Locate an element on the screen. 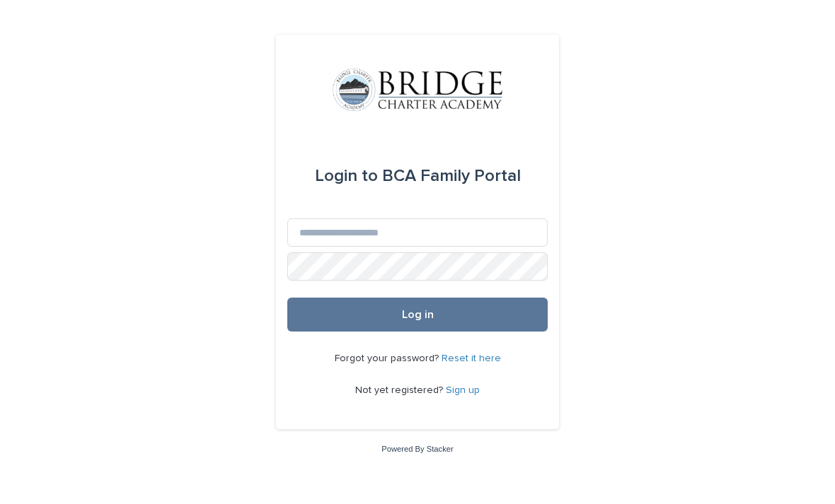 Image resolution: width=835 pixels, height=504 pixels. a: Sign up is located at coordinates (463, 390).